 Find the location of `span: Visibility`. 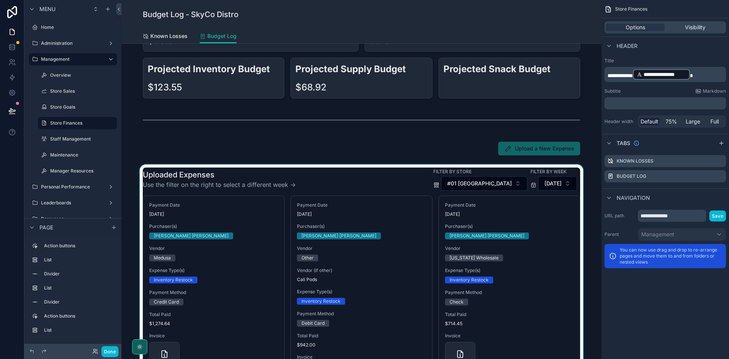

span: Visibility is located at coordinates (695, 27).